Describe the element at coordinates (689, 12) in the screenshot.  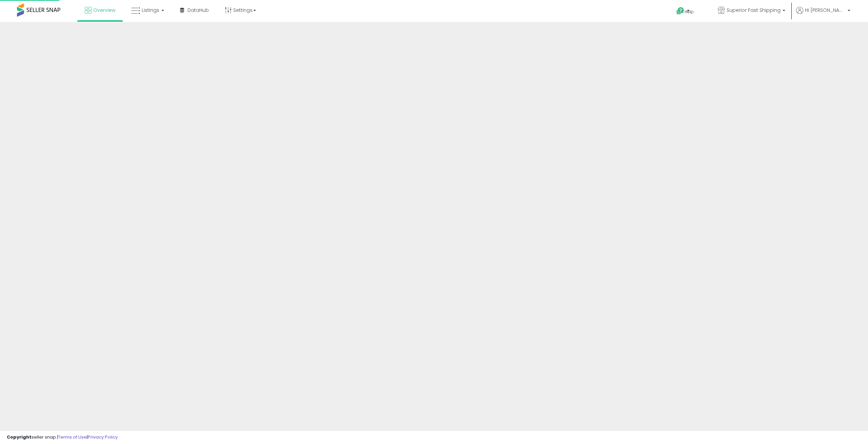
I see `span: Help` at that location.